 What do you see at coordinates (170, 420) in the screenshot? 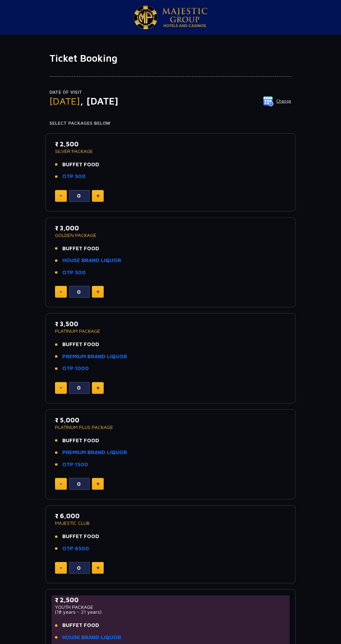
I see `p: ₹ 5,000` at bounding box center [170, 420].